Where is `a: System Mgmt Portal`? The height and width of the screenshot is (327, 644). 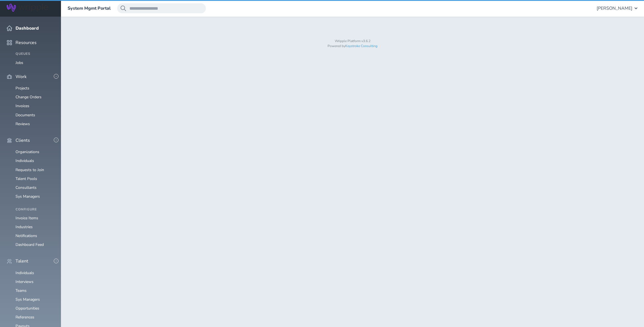 a: System Mgmt Portal is located at coordinates (89, 8).